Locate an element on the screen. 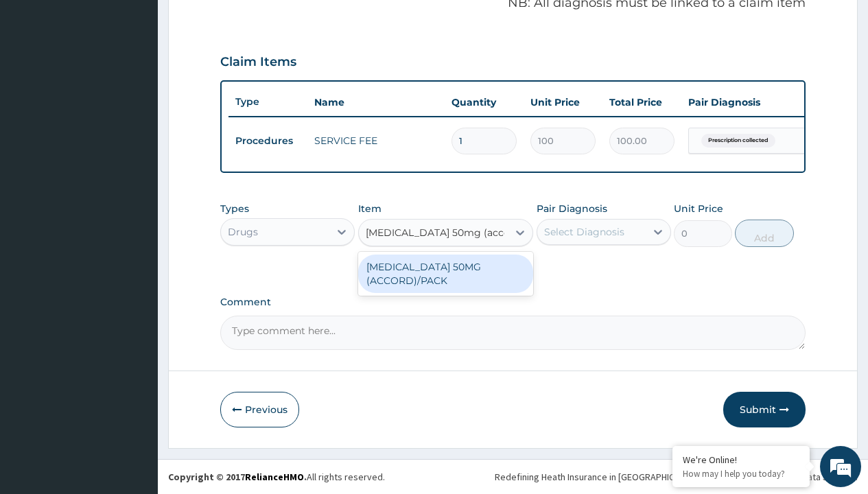 The image size is (868, 494). p: How may I help you today? is located at coordinates (741, 474).